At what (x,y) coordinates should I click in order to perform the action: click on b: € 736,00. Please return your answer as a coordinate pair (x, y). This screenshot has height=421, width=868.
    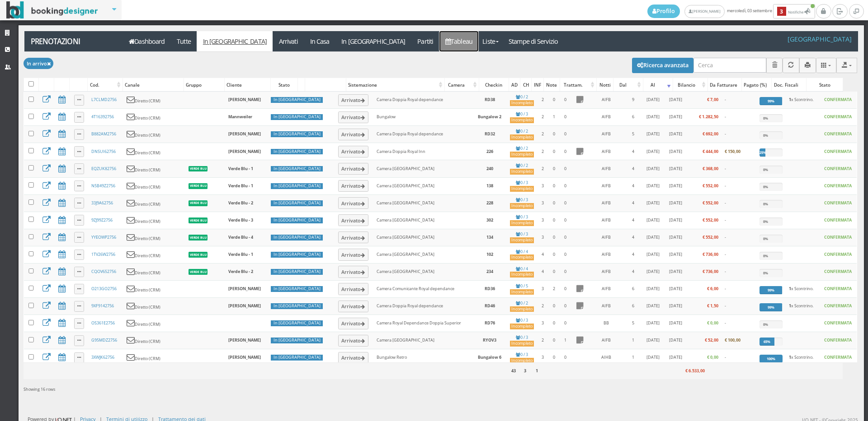
    Looking at the image, I should click on (710, 254).